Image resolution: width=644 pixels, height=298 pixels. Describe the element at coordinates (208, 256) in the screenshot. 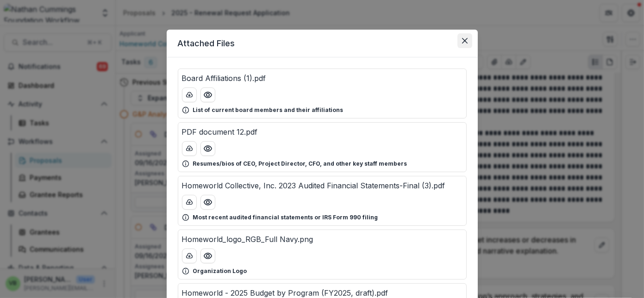

I see `button: Preview Homeworld_logo_RGB_Full Navy.png` at that location.